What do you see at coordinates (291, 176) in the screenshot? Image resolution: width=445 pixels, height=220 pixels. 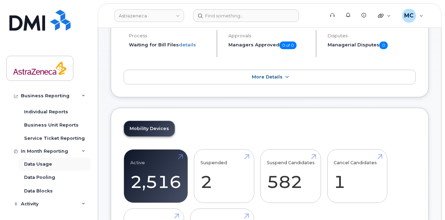 I see `a: Suspend Candidates 582` at bounding box center [291, 176].